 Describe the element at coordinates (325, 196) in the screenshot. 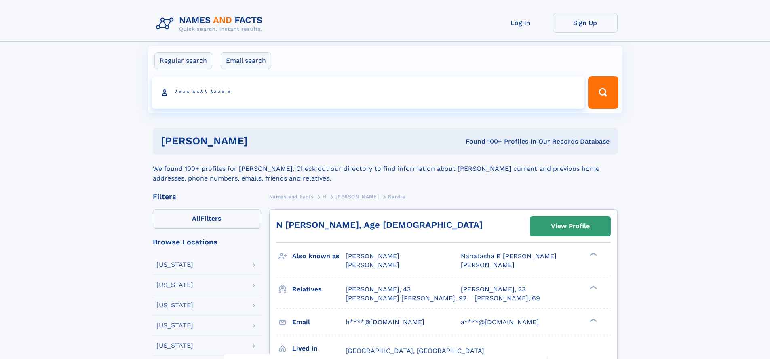

I see `span: H` at that location.